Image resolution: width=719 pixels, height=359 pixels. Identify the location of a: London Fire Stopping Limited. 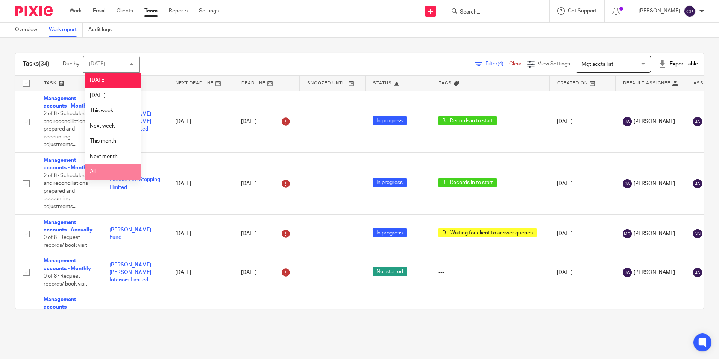
(135, 183).